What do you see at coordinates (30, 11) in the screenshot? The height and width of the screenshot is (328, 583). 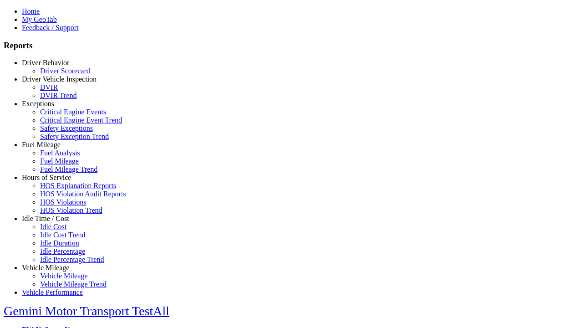 I see `a: Home` at bounding box center [30, 11].